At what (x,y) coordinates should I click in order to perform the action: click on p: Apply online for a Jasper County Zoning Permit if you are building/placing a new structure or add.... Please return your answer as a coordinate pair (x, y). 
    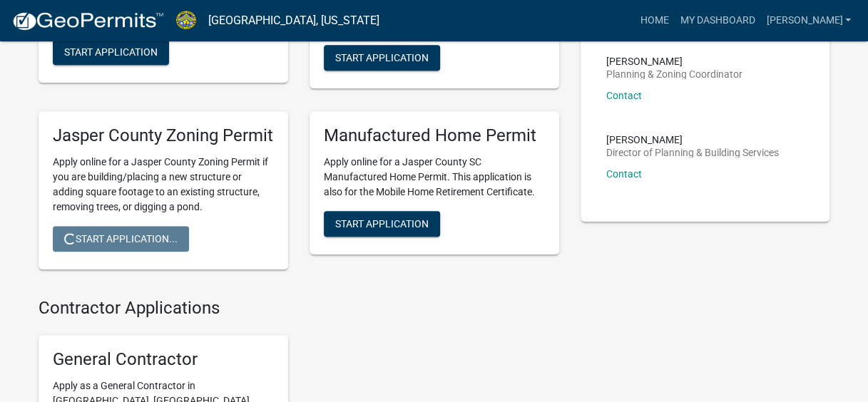
    Looking at the image, I should click on (163, 184).